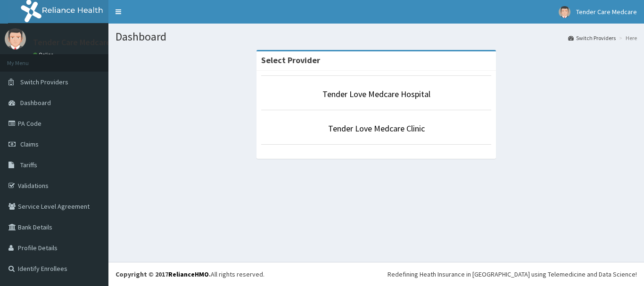 Image resolution: width=644 pixels, height=286 pixels. What do you see at coordinates (376, 128) in the screenshot?
I see `a: Tender Love Medcare Clinic` at bounding box center [376, 128].